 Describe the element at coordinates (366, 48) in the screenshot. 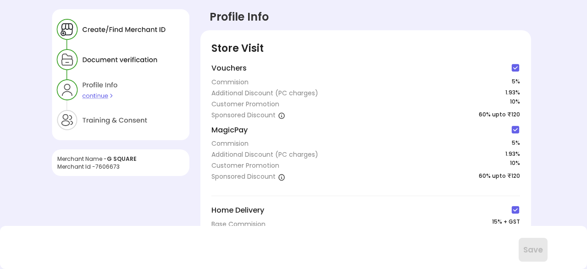

I see `div: Store Visit` at that location.